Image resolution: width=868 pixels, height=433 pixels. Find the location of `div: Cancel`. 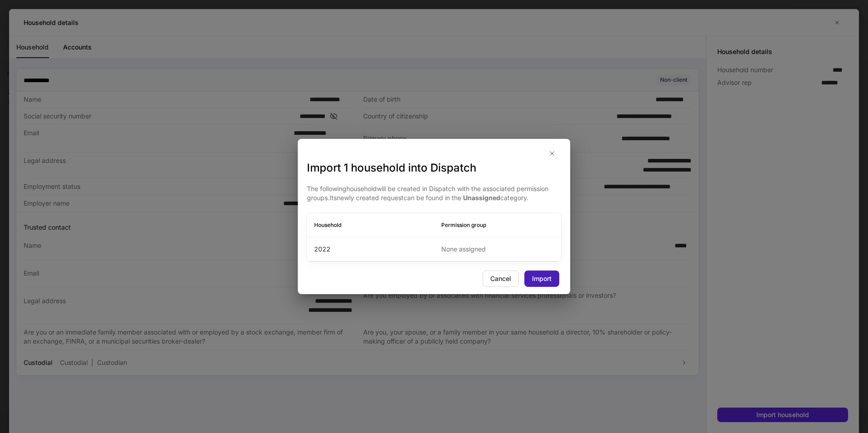

div: Cancel is located at coordinates (501, 279).